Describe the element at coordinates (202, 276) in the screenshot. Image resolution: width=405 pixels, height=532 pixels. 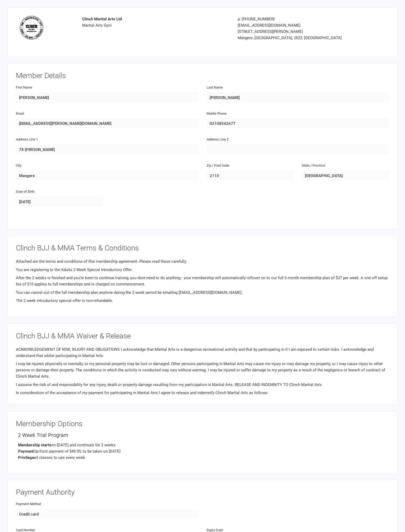
I see `signed-waiver-collapsible-panel: waiver.signed_waiver_form_attributes.gym_tacs_title` at that location.